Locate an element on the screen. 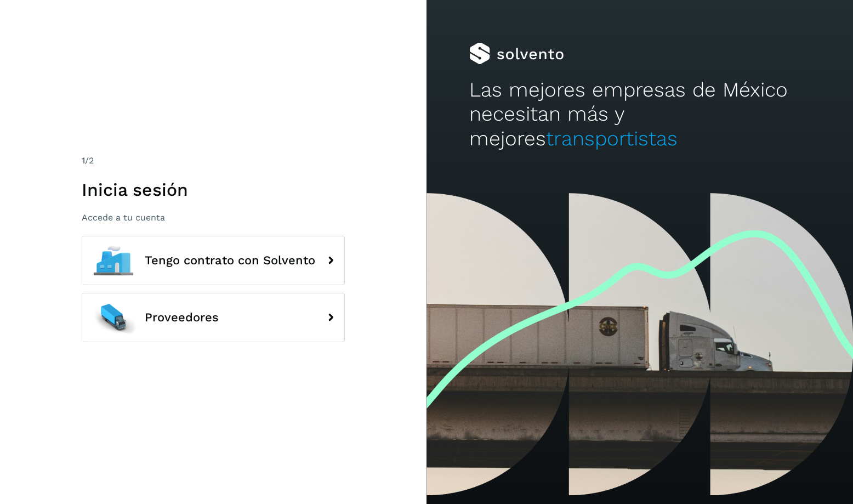  h2: Las mejores empresas de México necesitan más y mejores is located at coordinates (640, 114).